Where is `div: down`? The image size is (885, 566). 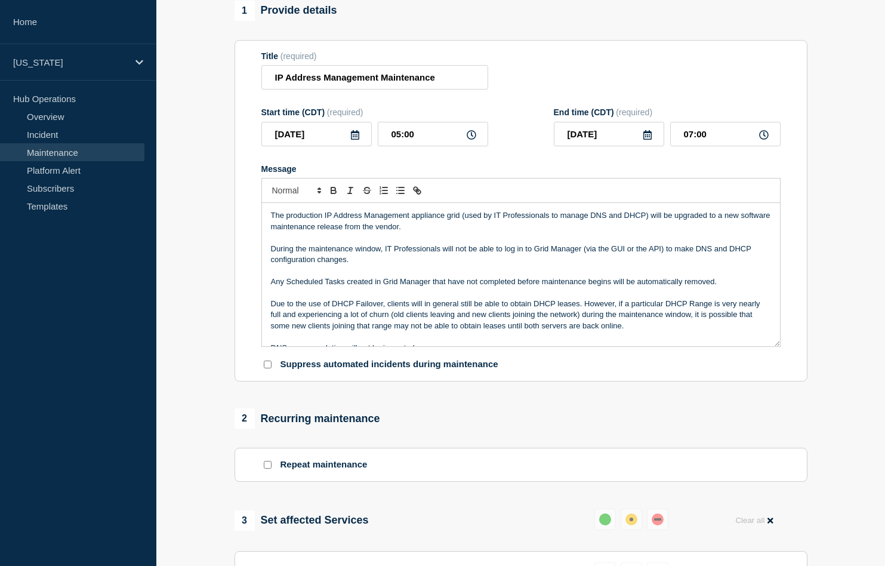 div: down is located at coordinates (658, 519).